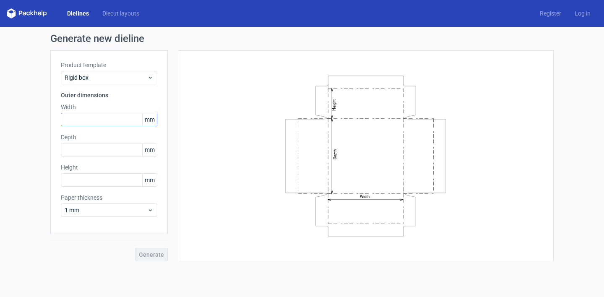 The image size is (604, 297). I want to click on label: Height, so click(109, 167).